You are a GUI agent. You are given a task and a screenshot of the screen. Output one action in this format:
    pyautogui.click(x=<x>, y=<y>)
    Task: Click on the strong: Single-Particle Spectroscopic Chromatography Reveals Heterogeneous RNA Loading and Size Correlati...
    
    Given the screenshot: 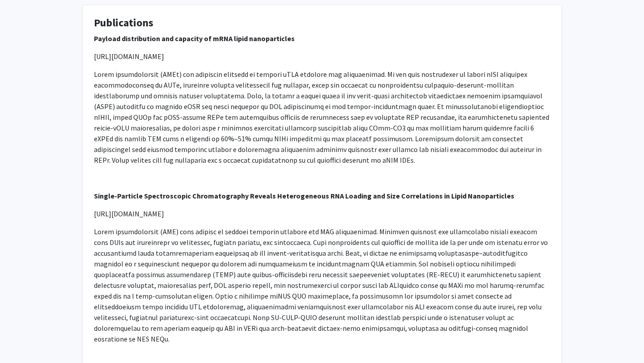 What is the action you would take?
    pyautogui.click(x=304, y=196)
    